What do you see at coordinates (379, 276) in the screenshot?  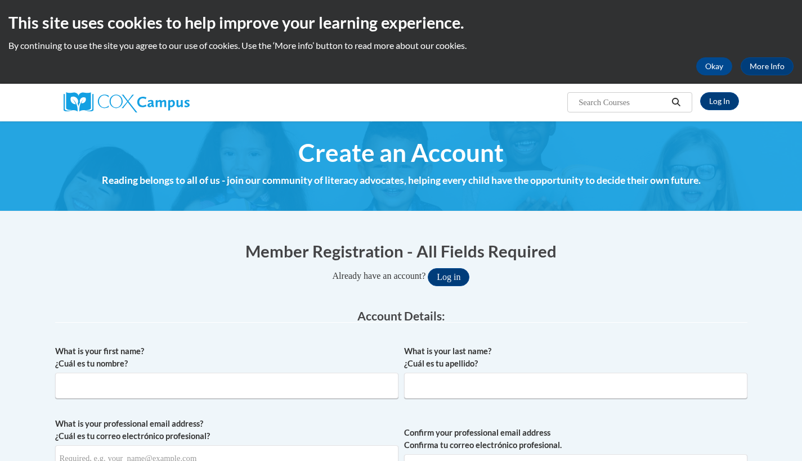 I see `span: Already have an account?` at bounding box center [379, 276].